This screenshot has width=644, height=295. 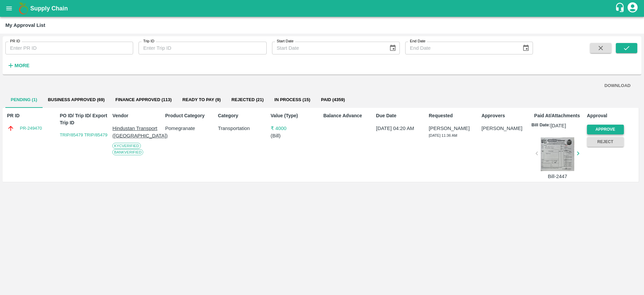 I want to click on p: Due Date, so click(x=401, y=115).